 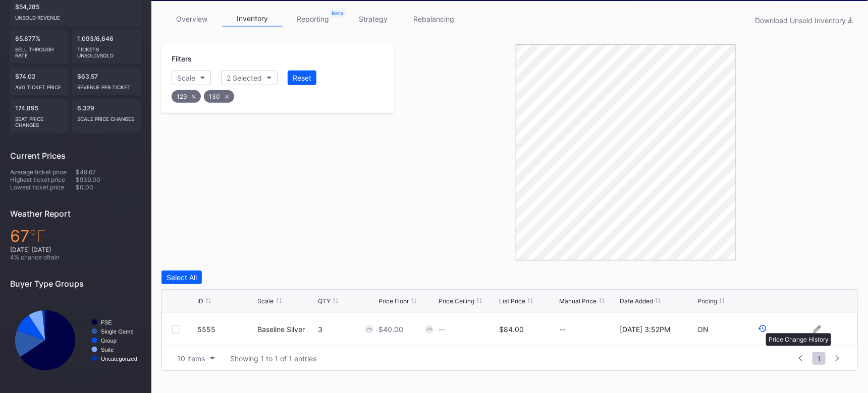 What do you see at coordinates (707, 301) in the screenshot?
I see `div: Pricing` at bounding box center [707, 301].